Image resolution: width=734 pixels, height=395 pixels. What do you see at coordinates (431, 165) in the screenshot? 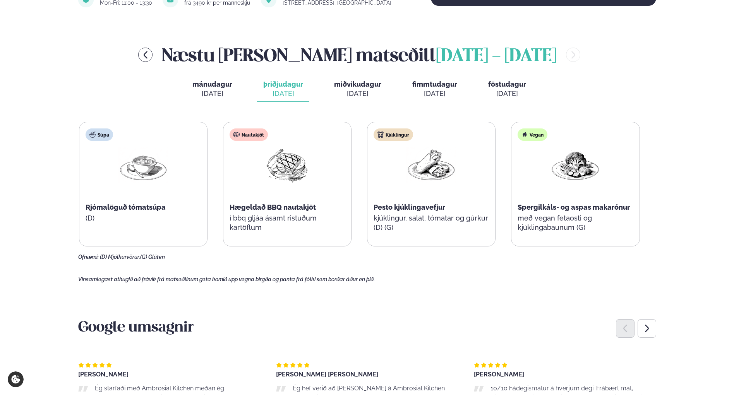
I see `img: Wraps.png` at bounding box center [431, 165].